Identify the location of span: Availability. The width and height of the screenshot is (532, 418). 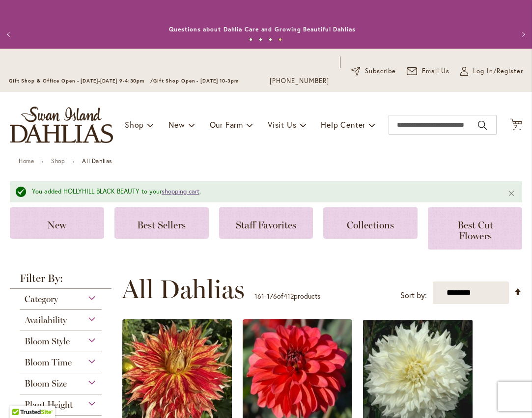
(46, 321).